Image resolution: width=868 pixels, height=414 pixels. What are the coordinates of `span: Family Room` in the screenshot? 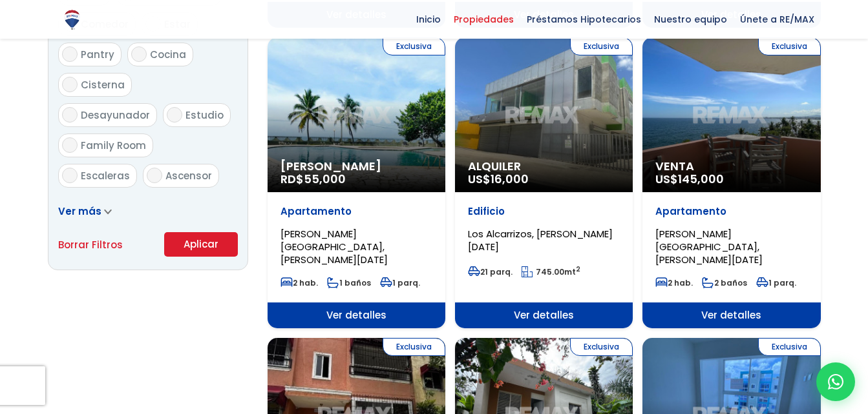 It's located at (113, 145).